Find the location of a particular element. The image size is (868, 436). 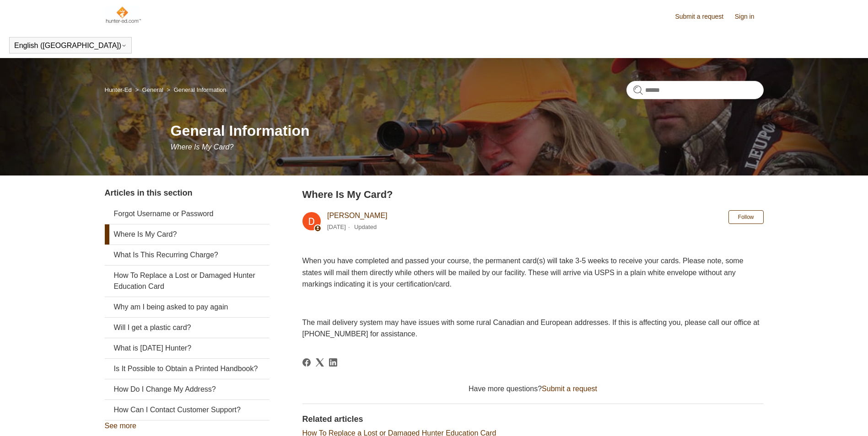

a: What Is This Recurring Charge? is located at coordinates (187, 255).